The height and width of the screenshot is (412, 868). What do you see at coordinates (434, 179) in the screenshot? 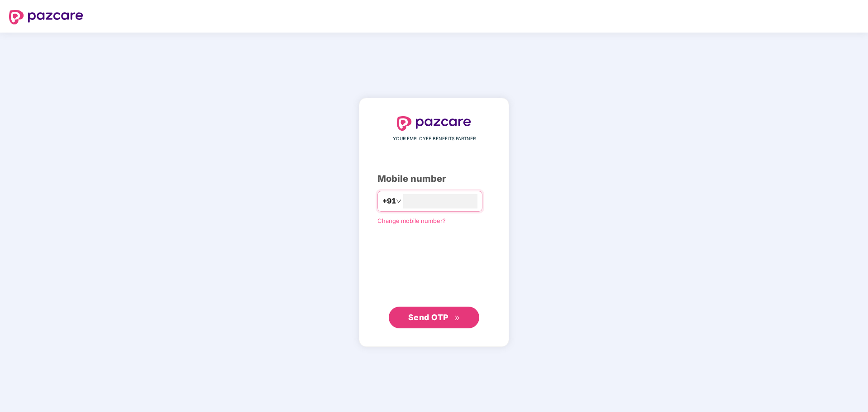
I see `div: Mobile number` at bounding box center [434, 179].